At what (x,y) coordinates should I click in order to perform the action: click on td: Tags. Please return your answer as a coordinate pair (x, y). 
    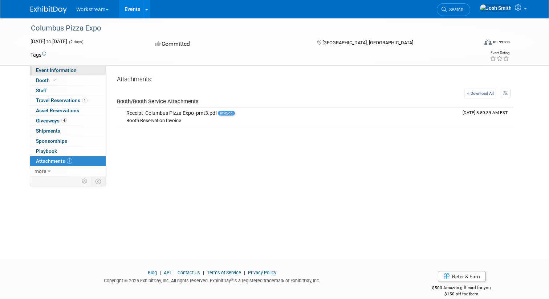
    Looking at the image, I should click on (38, 55).